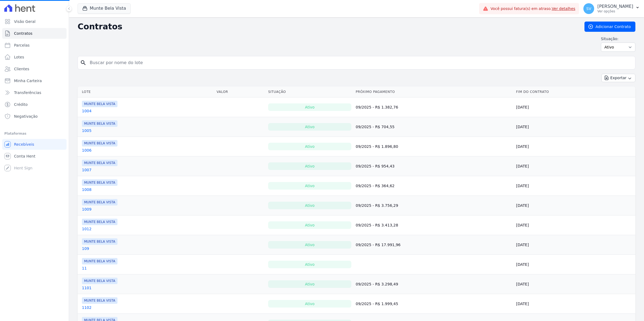  I want to click on a: Transferências, so click(35, 93).